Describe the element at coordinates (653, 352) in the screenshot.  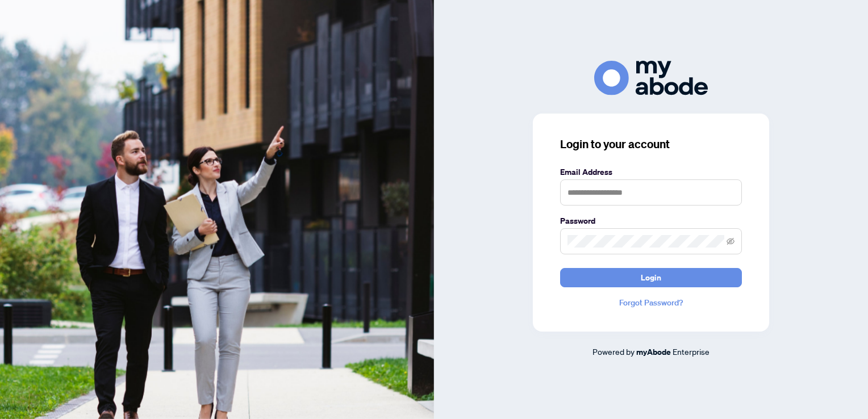
I see `a: myAbode` at that location.